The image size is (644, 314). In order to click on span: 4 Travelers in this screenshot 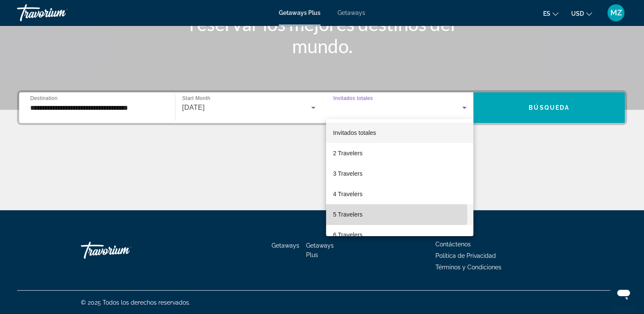, I will do `click(347, 194)`.